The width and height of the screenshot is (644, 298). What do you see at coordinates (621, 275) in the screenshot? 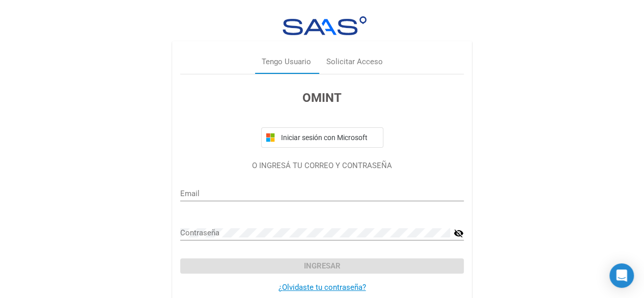
I see `div: Open Intercom Messenger` at bounding box center [621, 275].